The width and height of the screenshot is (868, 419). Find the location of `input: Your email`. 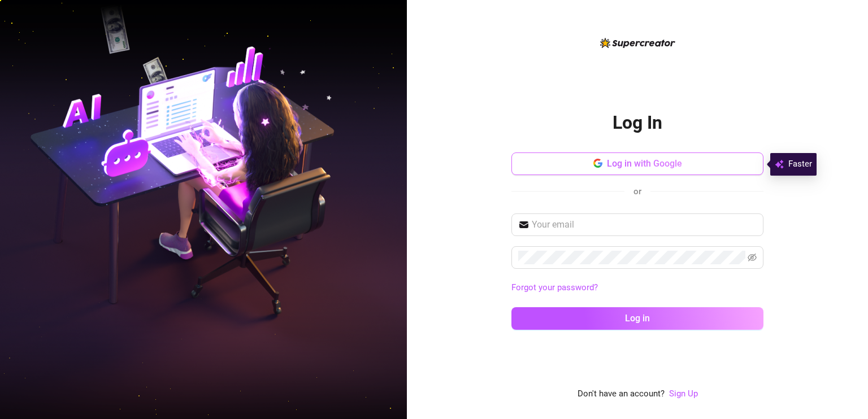

input: Your email is located at coordinates (644, 224).